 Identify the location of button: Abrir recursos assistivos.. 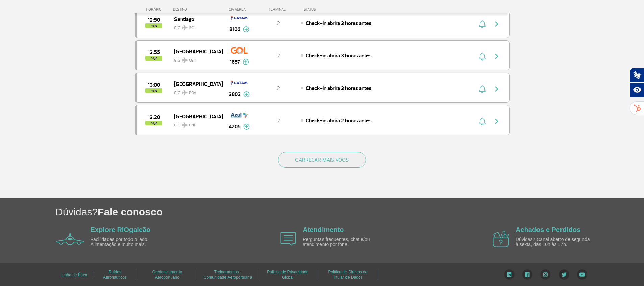
(637, 90).